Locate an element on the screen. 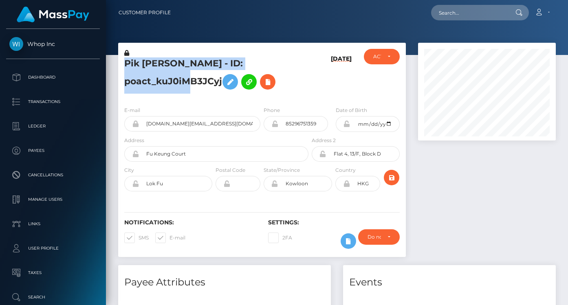  a: Taxes is located at coordinates (53, 273).